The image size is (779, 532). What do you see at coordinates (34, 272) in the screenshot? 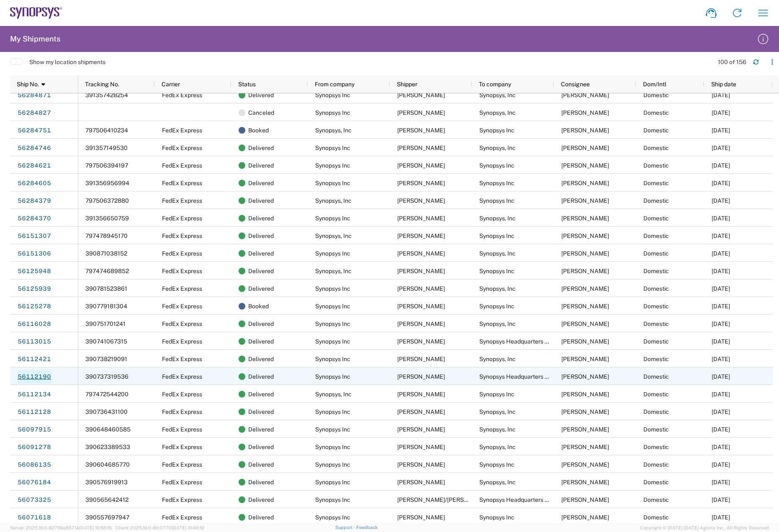
I see `a: 56125948` at bounding box center [34, 272].